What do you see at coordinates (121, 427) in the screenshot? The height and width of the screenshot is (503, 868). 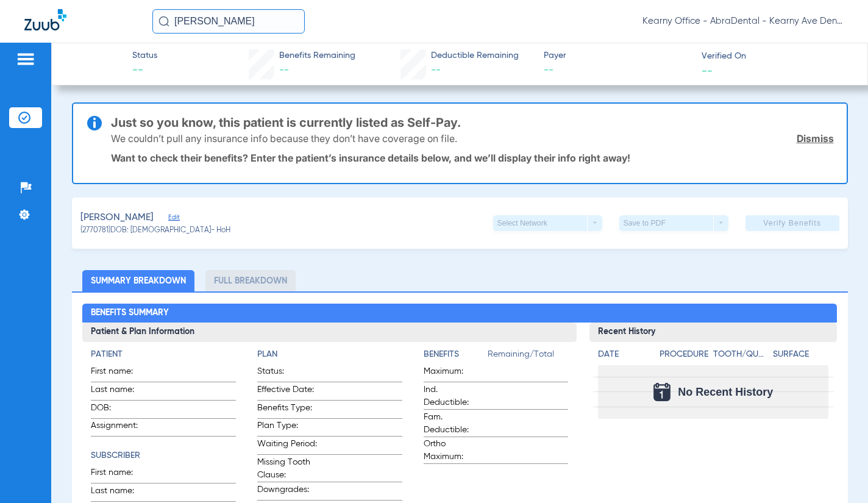 I see `span: Assignment:` at bounding box center [121, 427].